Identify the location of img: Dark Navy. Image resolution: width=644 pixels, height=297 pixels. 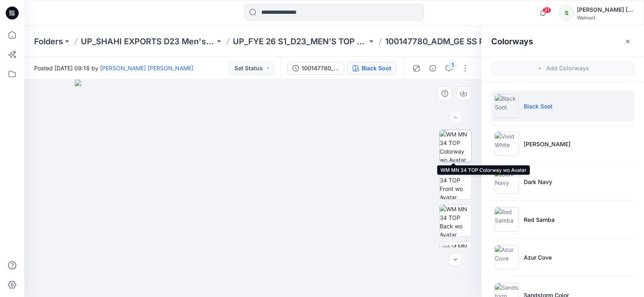
(507, 182).